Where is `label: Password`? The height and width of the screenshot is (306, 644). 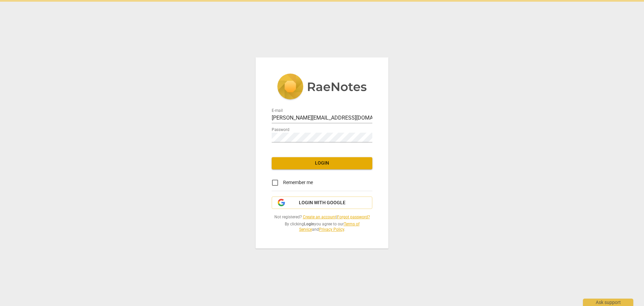 label: Password is located at coordinates (281, 129).